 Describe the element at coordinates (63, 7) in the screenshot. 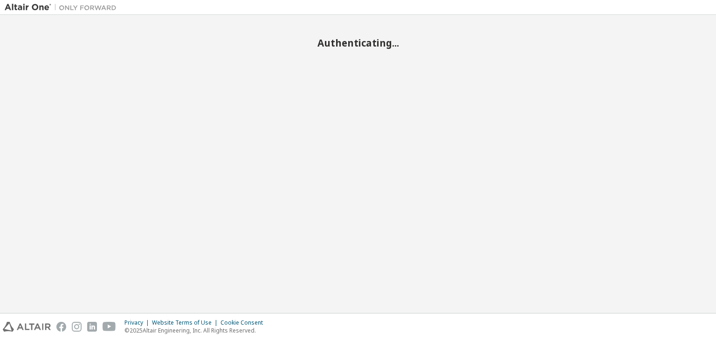

I see `img: Altair One` at that location.